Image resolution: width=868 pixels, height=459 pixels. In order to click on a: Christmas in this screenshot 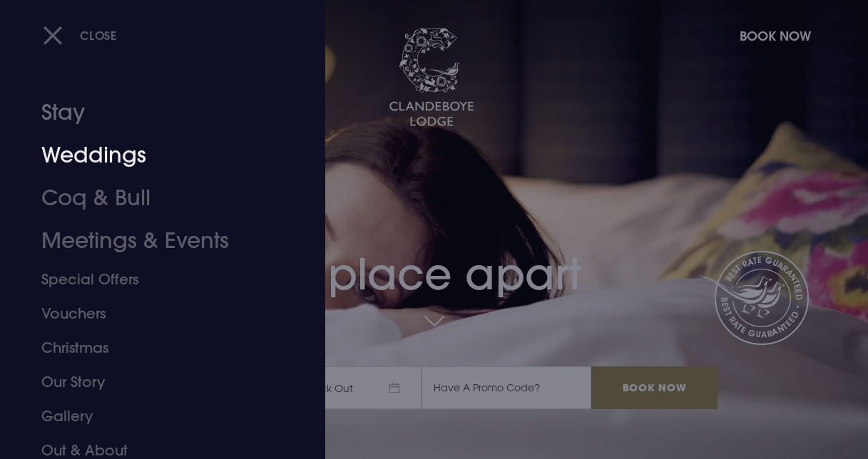, I will do `click(153, 348)`.